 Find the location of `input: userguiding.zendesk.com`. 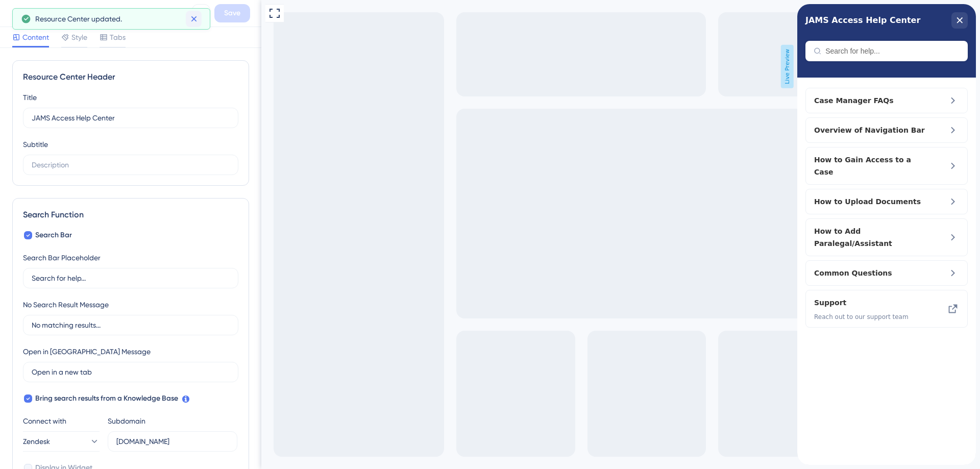

input: userguiding.zendesk.com is located at coordinates (172, 441).